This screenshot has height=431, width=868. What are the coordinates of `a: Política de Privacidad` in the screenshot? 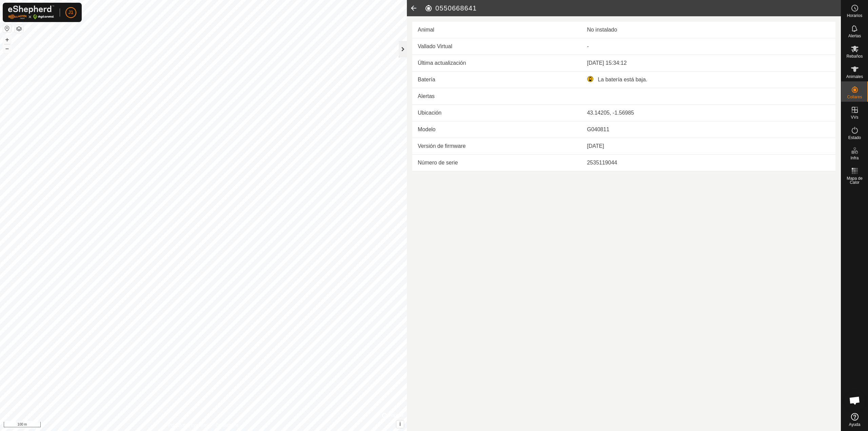 It's located at (188, 425).